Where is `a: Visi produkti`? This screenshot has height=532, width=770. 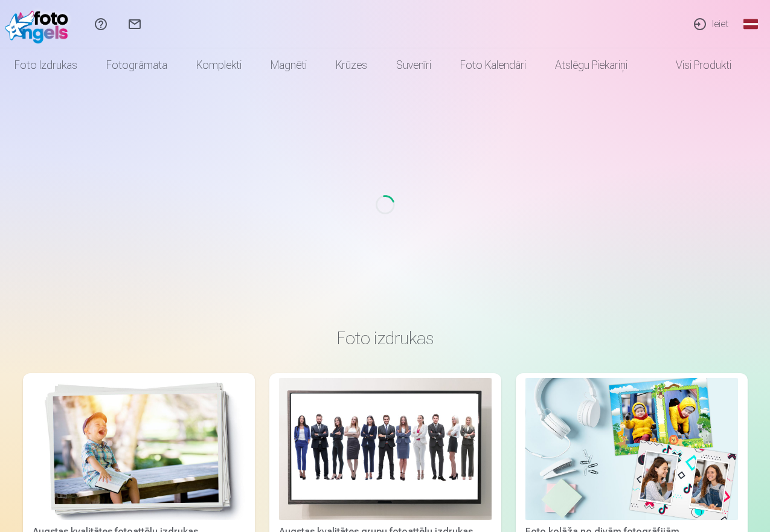
a: Visi produkti is located at coordinates (695, 66).